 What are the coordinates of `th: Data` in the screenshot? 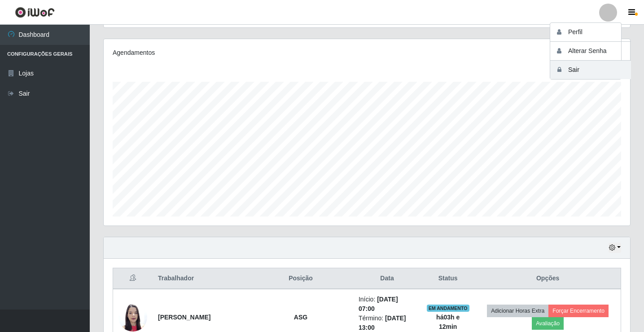 It's located at (387, 278).